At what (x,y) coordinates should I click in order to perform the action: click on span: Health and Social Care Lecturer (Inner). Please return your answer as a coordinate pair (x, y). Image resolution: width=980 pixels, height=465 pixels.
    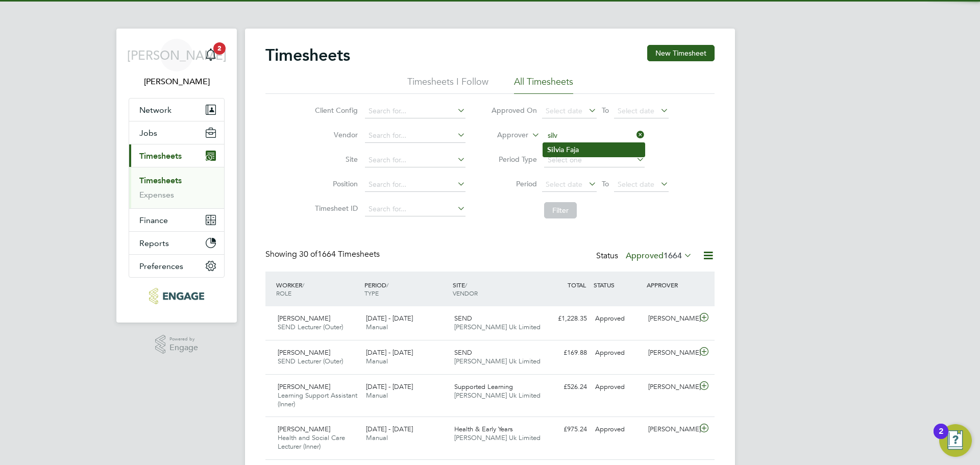
    Looking at the image, I should click on (311, 442).